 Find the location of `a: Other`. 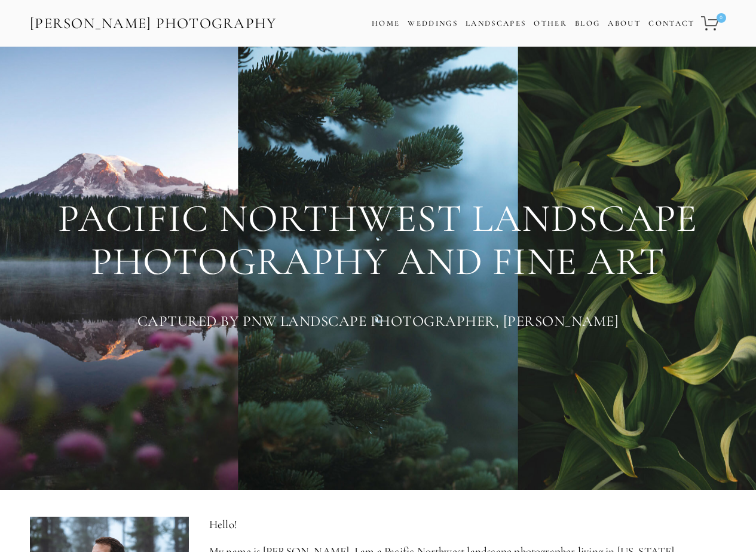

a: Other is located at coordinates (551, 24).